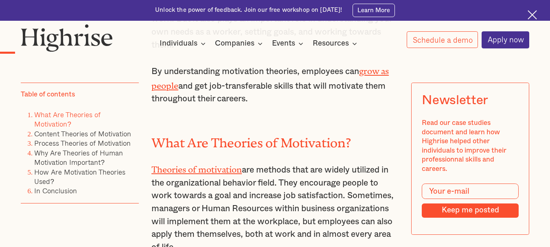  Describe the element at coordinates (67, 119) in the screenshot. I see `a: What Are Theories of Motivation?` at that location.